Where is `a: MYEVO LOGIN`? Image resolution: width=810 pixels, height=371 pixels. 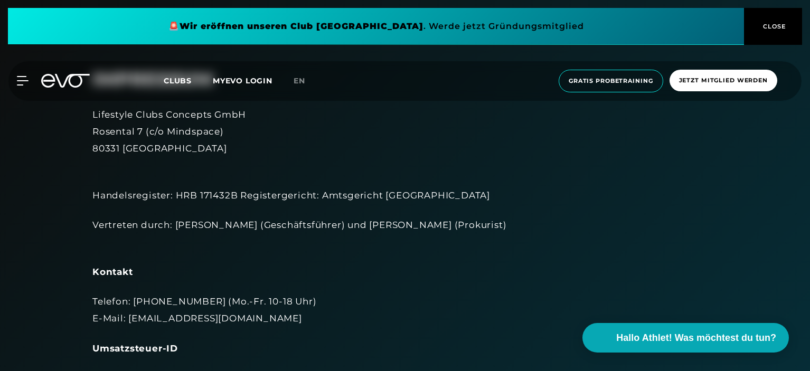 a: MYEVO LOGIN is located at coordinates (242, 81).